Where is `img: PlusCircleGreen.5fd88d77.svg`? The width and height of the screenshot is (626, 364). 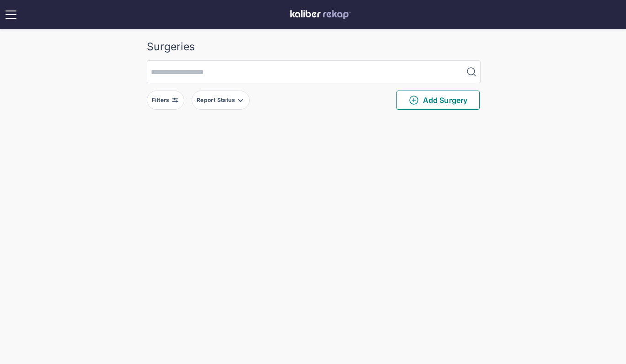 img: PlusCircleGreen.5fd88d77.svg is located at coordinates (414, 100).